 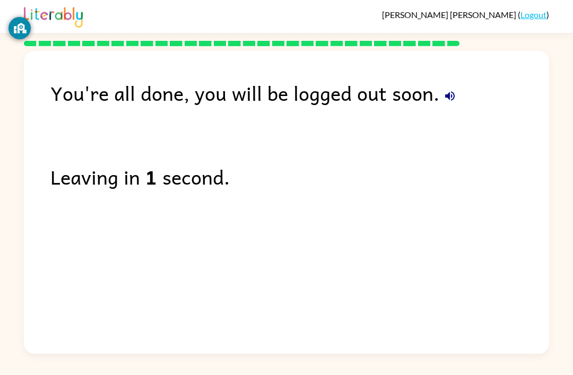 I want to click on div: Leaving in second., so click(x=300, y=177).